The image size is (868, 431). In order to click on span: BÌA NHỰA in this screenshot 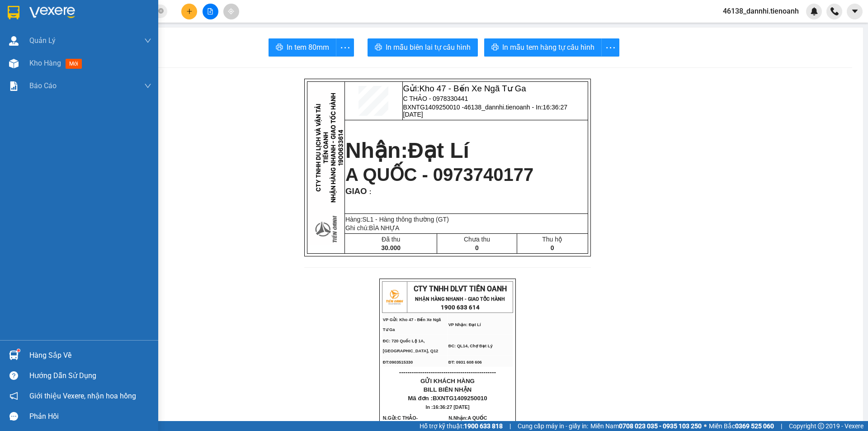, I will do `click(384, 228)`.